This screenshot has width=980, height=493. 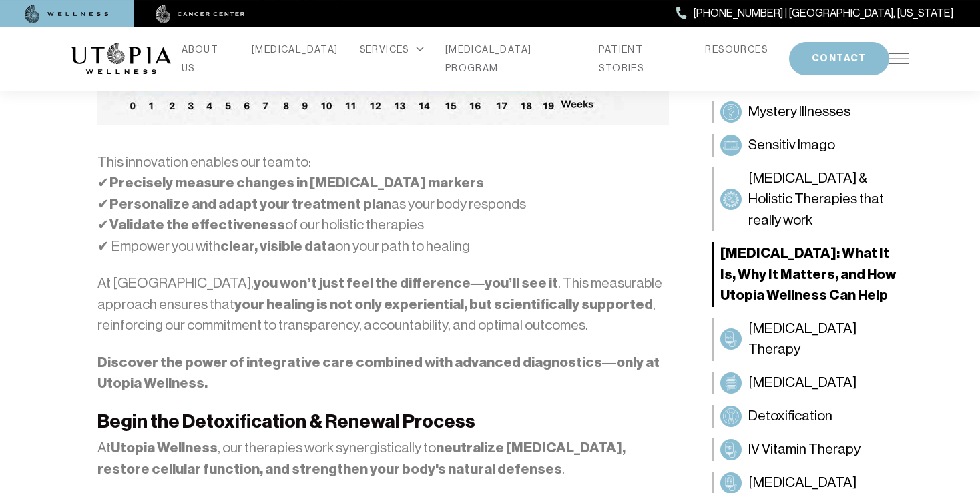 What do you see at coordinates (251, 204) in the screenshot?
I see `strong: Personalize and adapt your treatment plan` at bounding box center [251, 204].